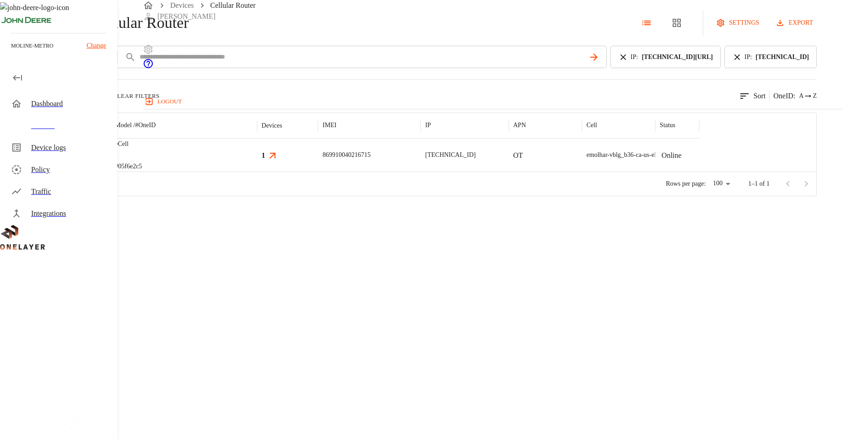  Describe the element at coordinates (145, 125) in the screenshot. I see `span: # OneID` at that location.